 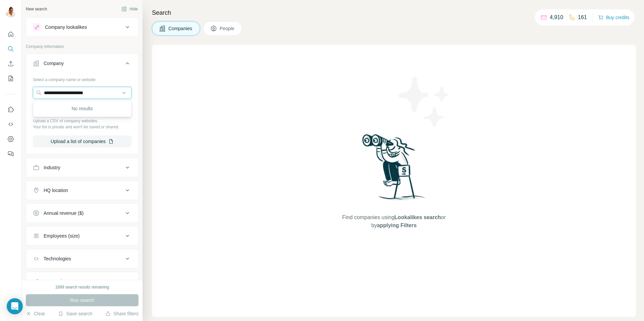 I want to click on div: HQ location, so click(x=56, y=190).